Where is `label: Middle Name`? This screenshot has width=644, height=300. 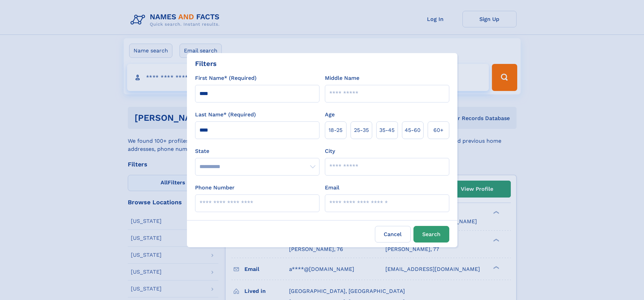
label: Middle Name is located at coordinates (342, 78).